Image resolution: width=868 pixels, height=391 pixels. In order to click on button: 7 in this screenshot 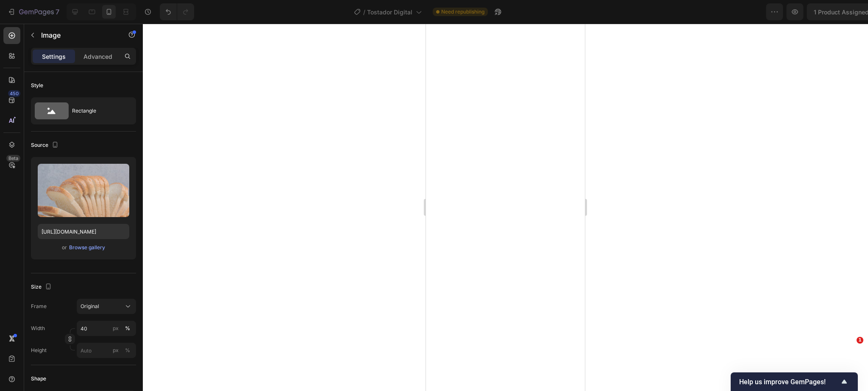, I will do `click(33, 12)`.